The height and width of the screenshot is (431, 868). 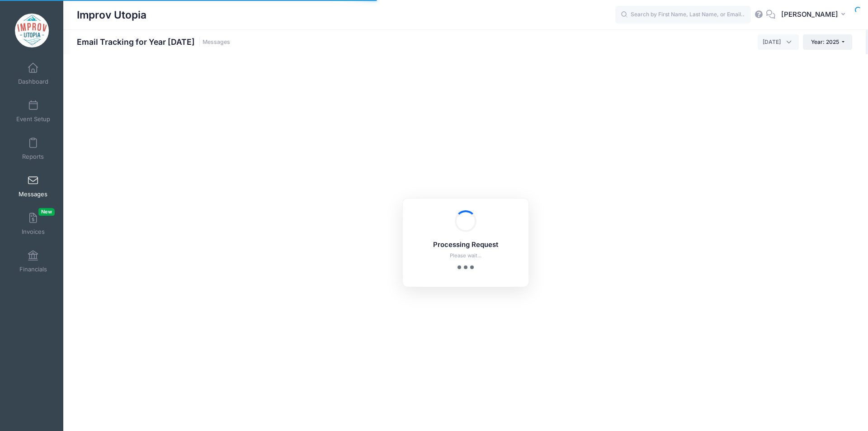 What do you see at coordinates (33, 111) in the screenshot?
I see `a: Event Setup` at bounding box center [33, 111].